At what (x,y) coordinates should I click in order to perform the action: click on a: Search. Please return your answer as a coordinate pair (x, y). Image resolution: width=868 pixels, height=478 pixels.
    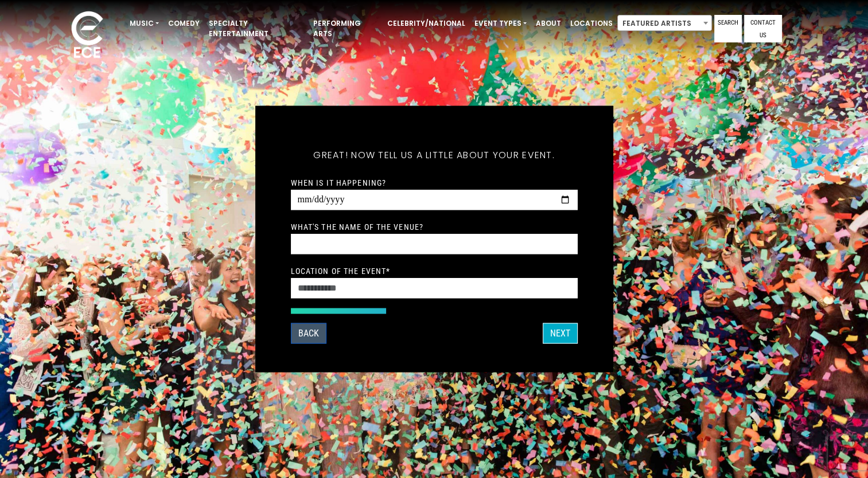
    Looking at the image, I should click on (728, 29).